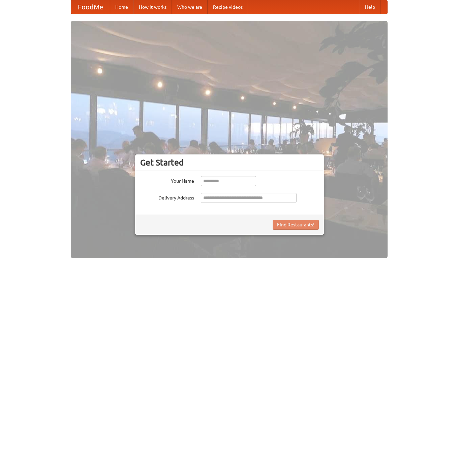  What do you see at coordinates (190, 7) in the screenshot?
I see `a: Who we are` at bounding box center [190, 7].